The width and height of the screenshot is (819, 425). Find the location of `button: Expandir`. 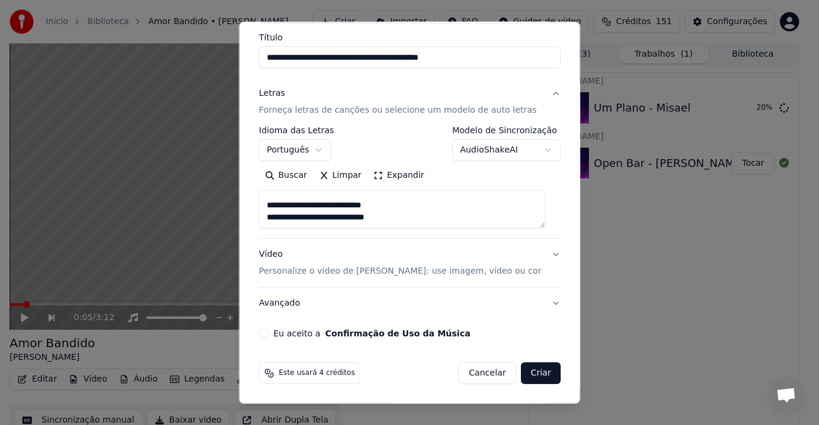

button: Expandir is located at coordinates (399, 175).